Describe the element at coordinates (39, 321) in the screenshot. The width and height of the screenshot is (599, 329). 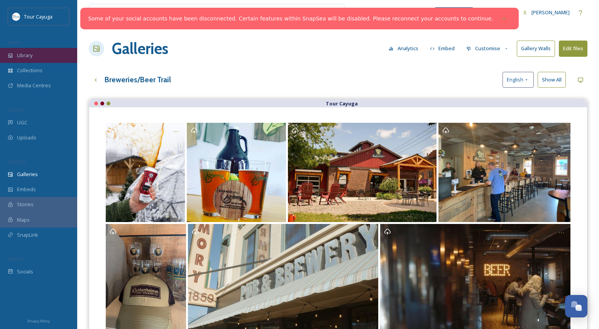
I see `span: Privacy Policy` at that location.